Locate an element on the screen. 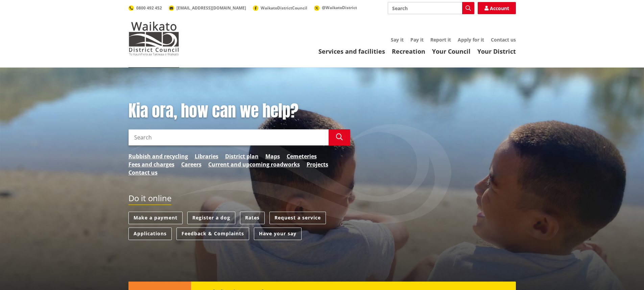 This screenshot has height=290, width=644. a: Rates is located at coordinates (252, 218).